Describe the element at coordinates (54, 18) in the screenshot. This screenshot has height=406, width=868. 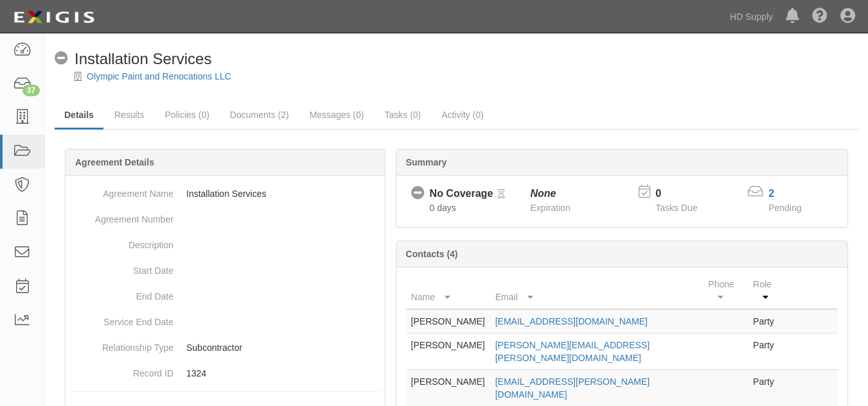
I see `img: logo-5460c22ac91f19d4615b14bd174203de0afe785f0fc80cf4dbbc73dc1793850b.png` at that location.